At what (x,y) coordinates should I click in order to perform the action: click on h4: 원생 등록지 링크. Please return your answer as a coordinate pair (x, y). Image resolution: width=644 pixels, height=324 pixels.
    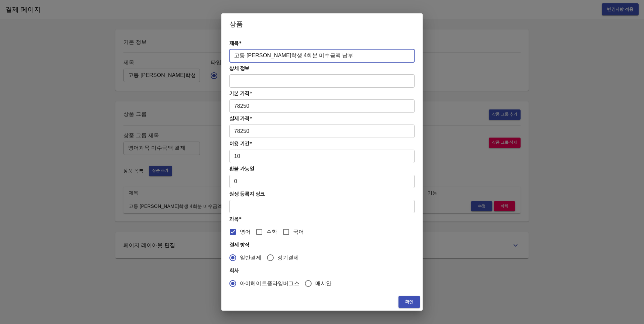
    Looking at the image, I should click on (322, 194).